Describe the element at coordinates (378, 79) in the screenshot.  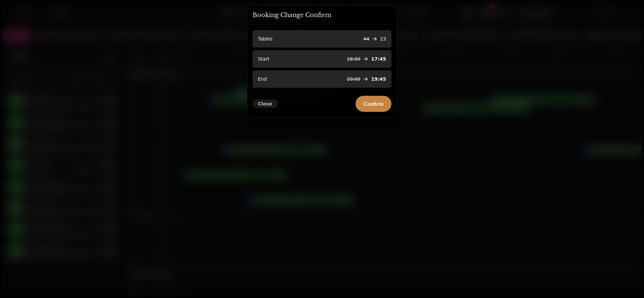
I see `p: 19:45` at that location.